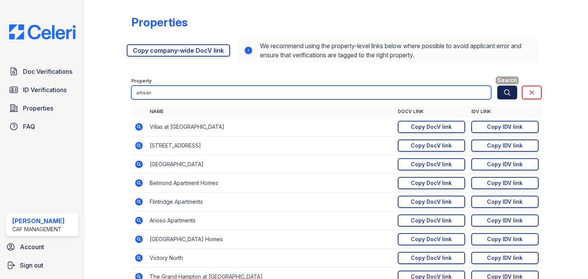 The image size is (588, 279). Describe the element at coordinates (311, 93) in the screenshot. I see `input: Search by property name or address` at that location.